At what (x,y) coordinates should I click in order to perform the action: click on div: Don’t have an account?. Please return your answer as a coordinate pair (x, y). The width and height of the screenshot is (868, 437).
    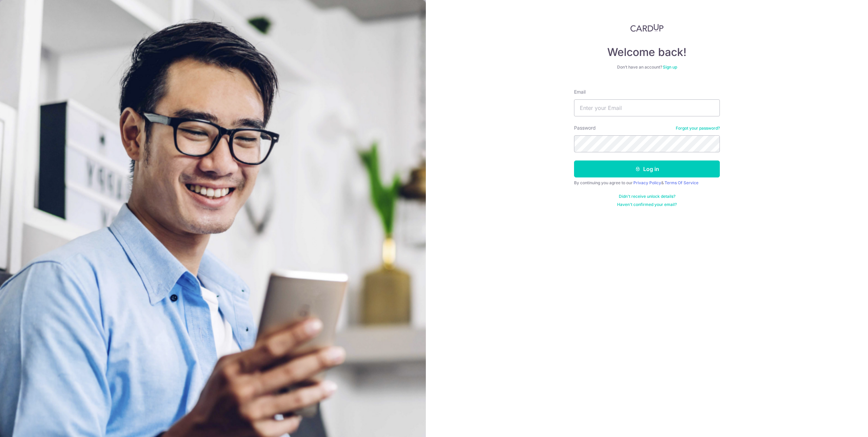
    Looking at the image, I should click on (647, 67).